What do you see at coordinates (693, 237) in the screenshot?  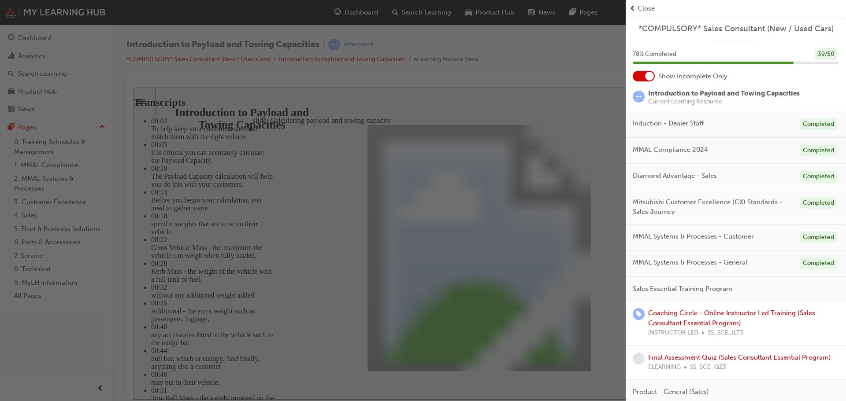 I see `span: MMAL Systems & Processes - Customer` at bounding box center [693, 237].